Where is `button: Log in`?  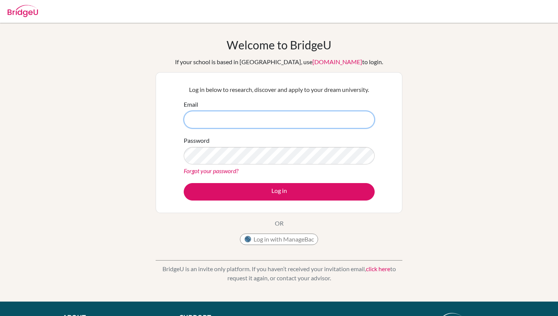 button: Log in is located at coordinates (279, 192).